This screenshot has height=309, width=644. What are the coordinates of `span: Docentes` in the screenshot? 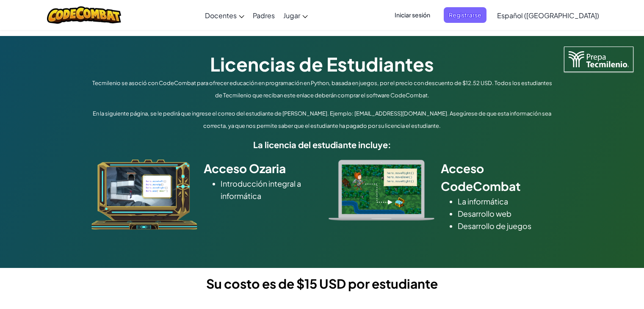 It's located at (221, 15).